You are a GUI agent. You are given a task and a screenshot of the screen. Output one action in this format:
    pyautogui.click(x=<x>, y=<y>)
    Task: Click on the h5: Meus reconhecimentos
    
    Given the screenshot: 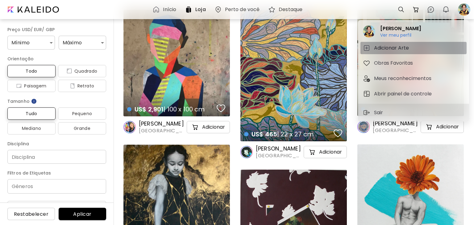 What is the action you would take?
    pyautogui.click(x=403, y=79)
    